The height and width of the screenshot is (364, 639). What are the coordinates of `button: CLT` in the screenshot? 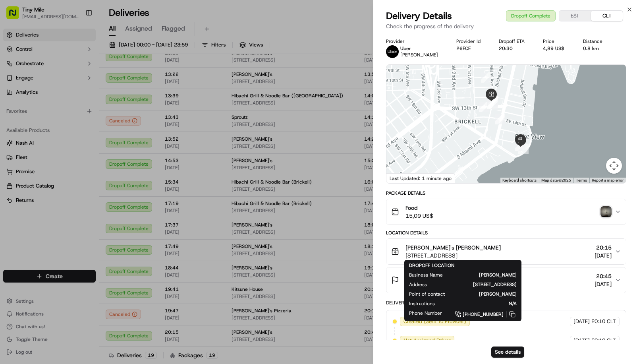 It's located at (607, 16).